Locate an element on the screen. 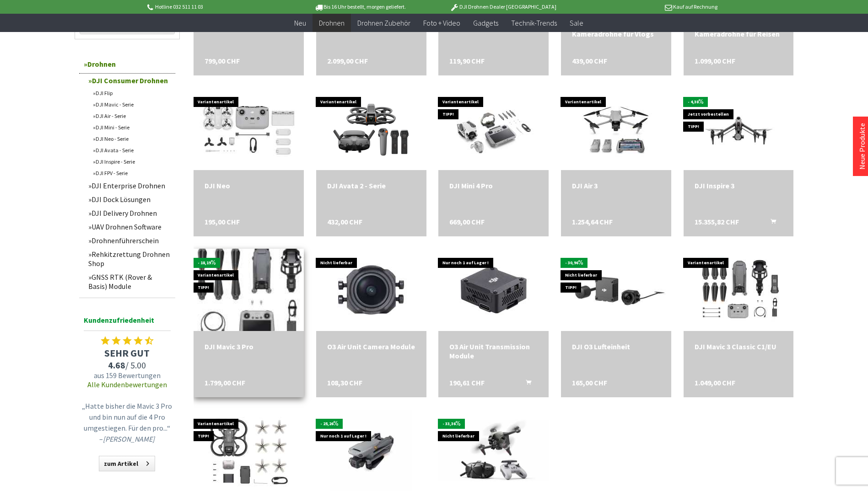  p: Bis 16 Uhr bestellt, morgen geliefert. is located at coordinates (360, 7).